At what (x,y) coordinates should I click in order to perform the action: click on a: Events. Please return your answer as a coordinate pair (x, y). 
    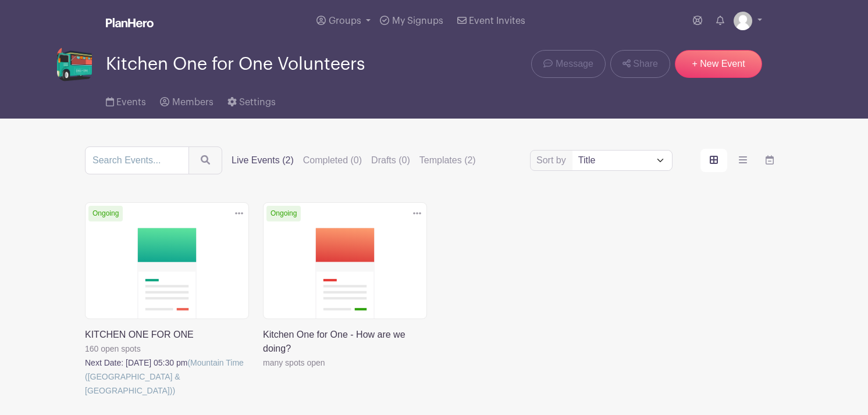
    Looking at the image, I should click on (126, 100).